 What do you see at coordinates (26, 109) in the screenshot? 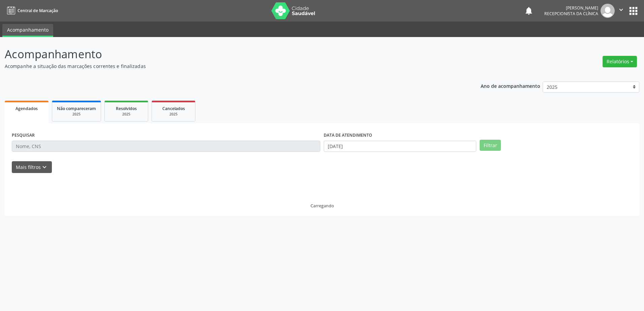
I see `span: Agendados` at bounding box center [26, 109].